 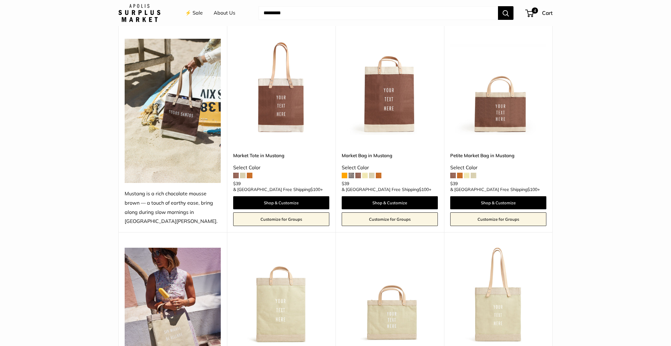 I want to click on a: Petite Market Bag in Mustang, so click(x=498, y=155).